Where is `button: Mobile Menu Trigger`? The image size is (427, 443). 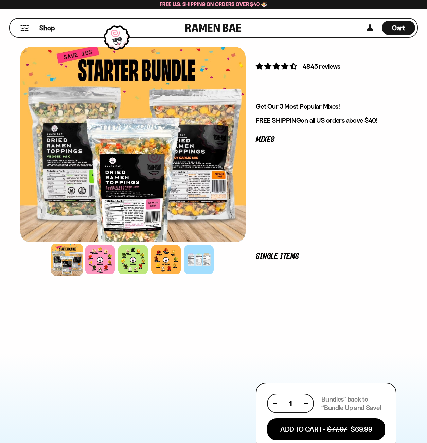 button: Mobile Menu Trigger is located at coordinates (24, 28).